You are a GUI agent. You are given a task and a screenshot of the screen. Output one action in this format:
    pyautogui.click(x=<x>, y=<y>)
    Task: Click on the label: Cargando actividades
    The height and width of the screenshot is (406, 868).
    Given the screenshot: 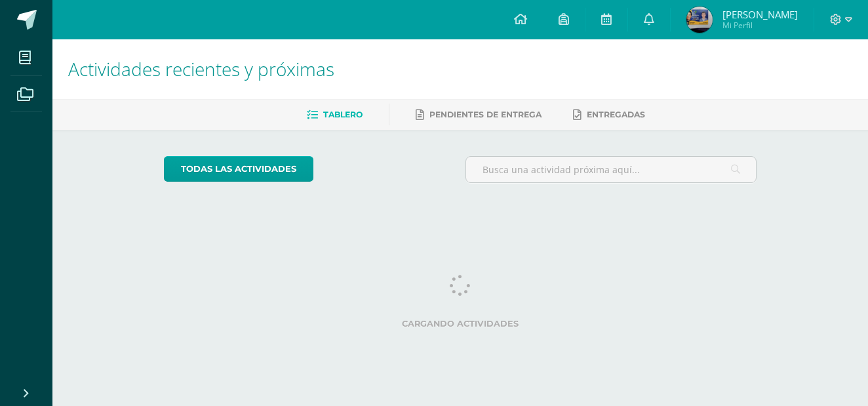 What is the action you would take?
    pyautogui.click(x=461, y=323)
    